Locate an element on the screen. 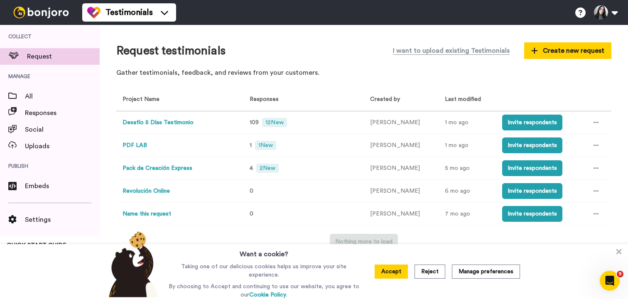 This screenshot has height=299, width=628. span: 1 New is located at coordinates (265, 145).